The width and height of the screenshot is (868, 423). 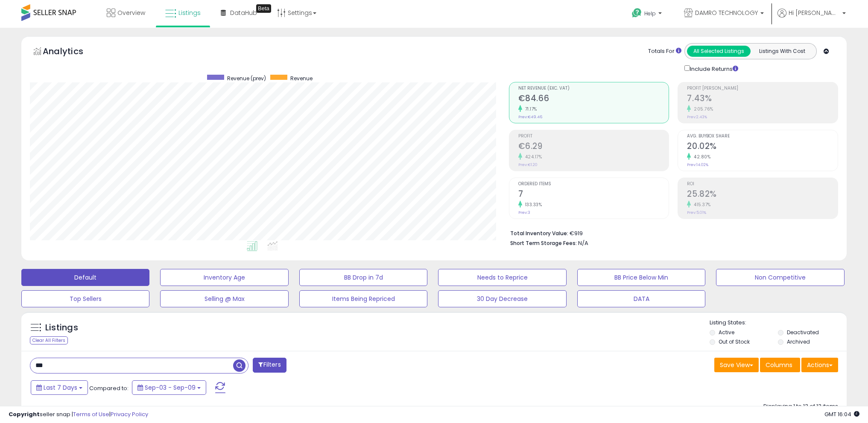 I want to click on small: 133.33%, so click(x=532, y=204).